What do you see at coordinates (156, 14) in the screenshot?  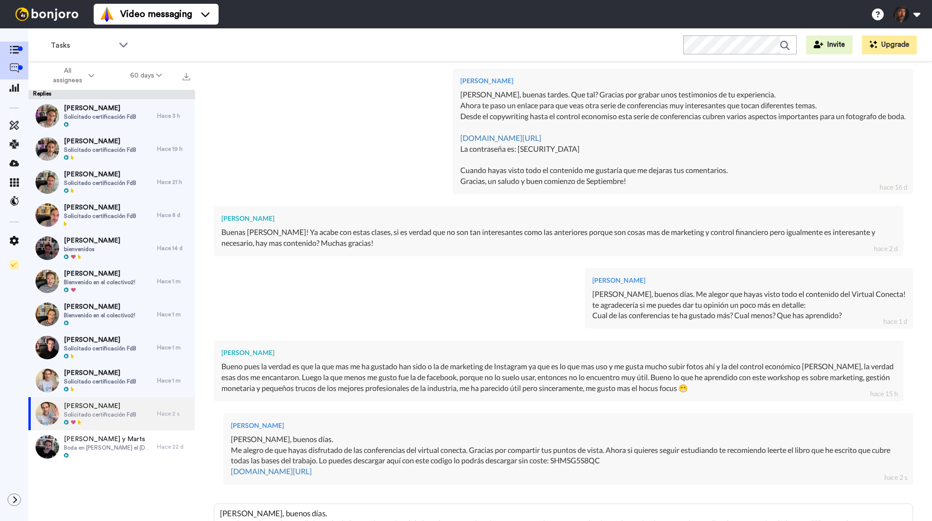 I see `span: Video messaging` at bounding box center [156, 14].